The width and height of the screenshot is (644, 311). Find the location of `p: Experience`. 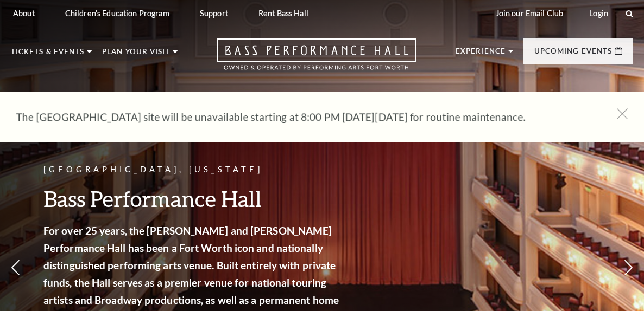

p: Experience is located at coordinates (480, 54).